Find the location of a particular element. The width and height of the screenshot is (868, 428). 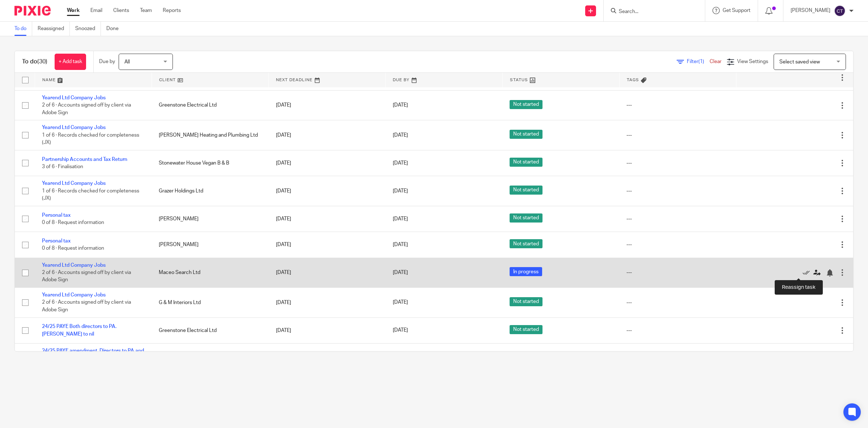

img: Pixie is located at coordinates (33, 11).